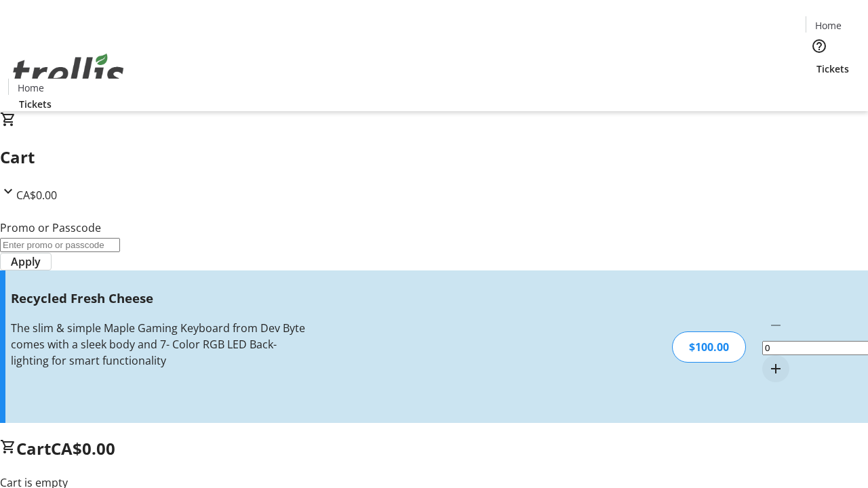 The height and width of the screenshot is (488, 868). Describe the element at coordinates (819, 89) in the screenshot. I see `button: Cart` at that location.